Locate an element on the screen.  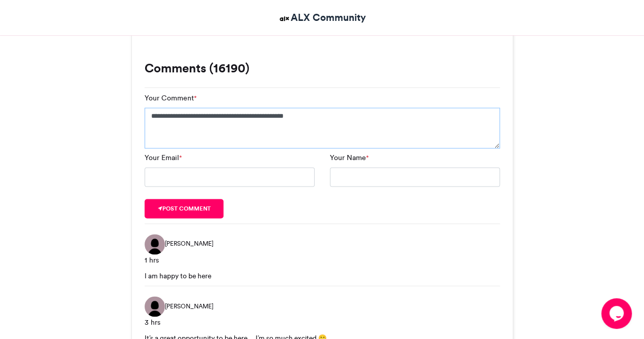
button: Post comment is located at coordinates (184, 209).